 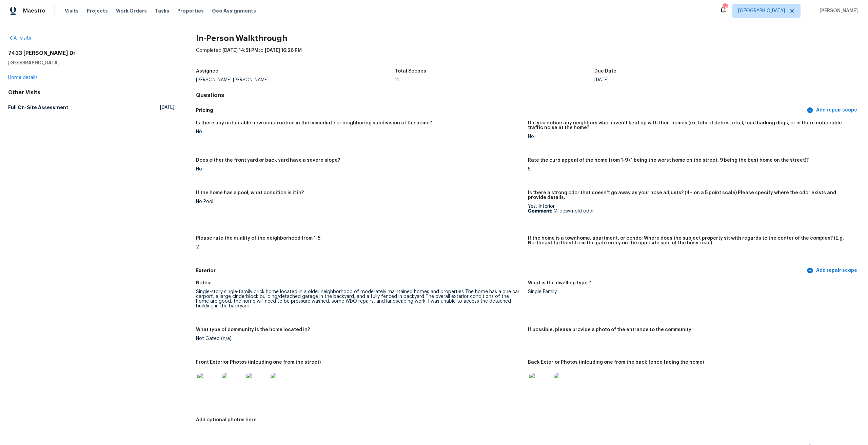 What do you see at coordinates (268, 160) in the screenshot?
I see `h5: Does either the front yard or back yard have a severe slope?` at bounding box center [268, 160].